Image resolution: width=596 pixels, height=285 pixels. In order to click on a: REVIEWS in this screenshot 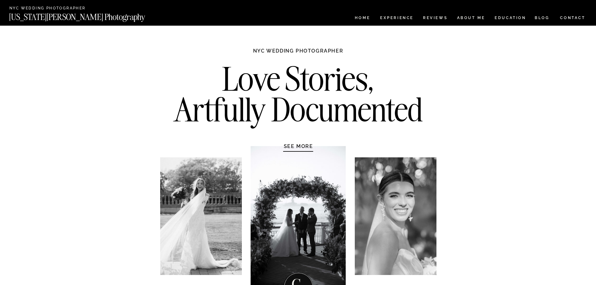, I will do `click(434, 18)`.